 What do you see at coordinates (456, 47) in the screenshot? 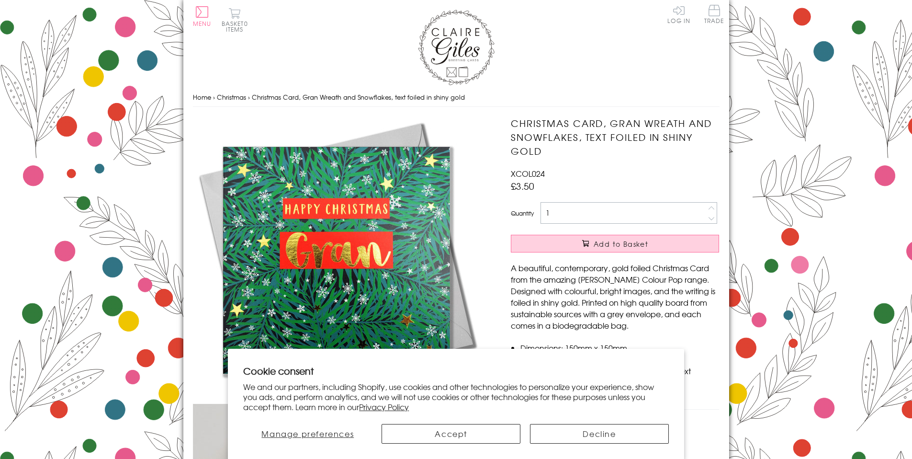
I see `img: Claire Giles Greetings Cards` at bounding box center [456, 47].